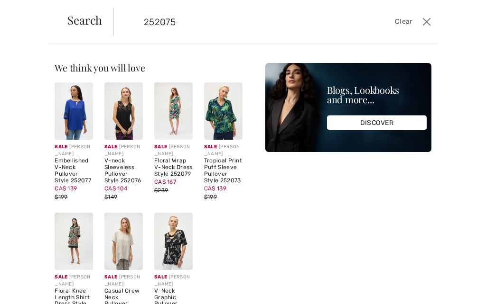 Image resolution: width=486 pixels, height=304 pixels. I want to click on div: Tropical Print Puff Sleeve Pullover Style 252073, so click(223, 171).